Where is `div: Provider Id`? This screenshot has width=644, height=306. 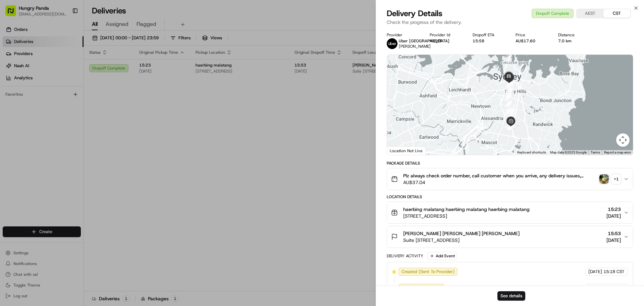
div: Provider Id is located at coordinates (446, 35).